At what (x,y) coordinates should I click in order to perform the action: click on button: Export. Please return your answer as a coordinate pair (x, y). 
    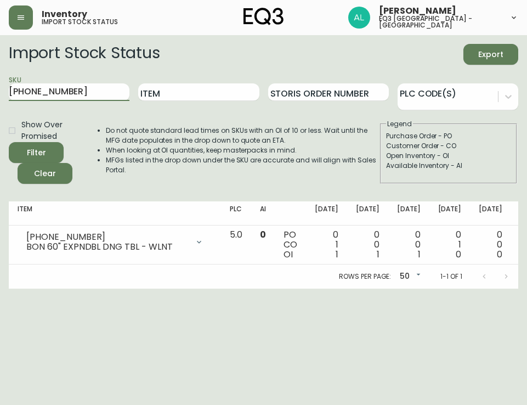
    Looking at the image, I should click on (491, 54).